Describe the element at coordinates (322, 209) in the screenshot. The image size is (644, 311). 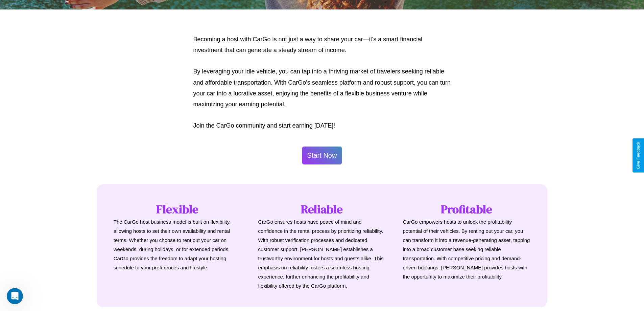
I see `h1: Reliable` at that location.